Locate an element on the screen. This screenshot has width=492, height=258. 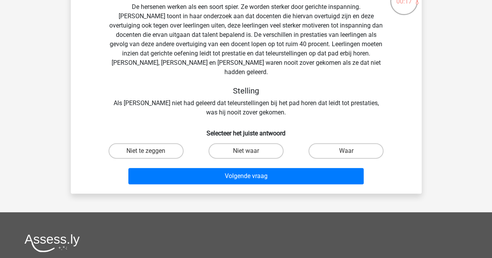
label: Niet waar is located at coordinates (246, 151).